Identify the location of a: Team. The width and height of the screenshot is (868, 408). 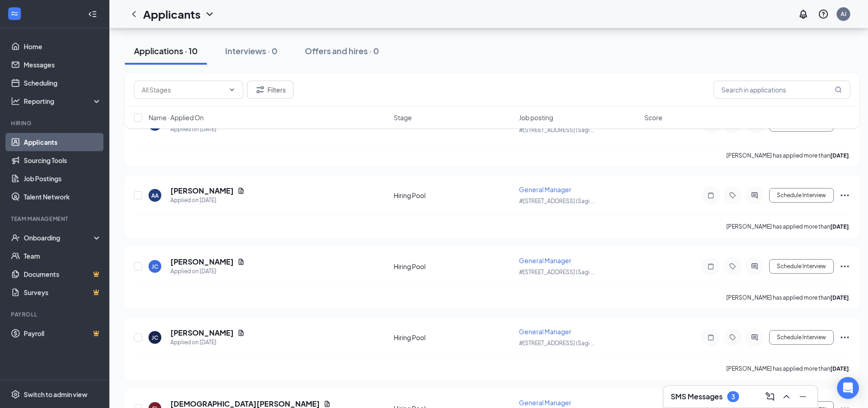
(62, 256).